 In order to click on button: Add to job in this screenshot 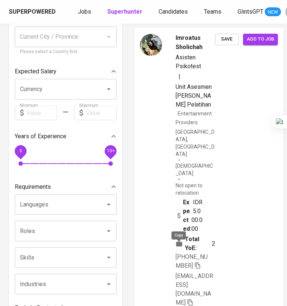, I will do `click(261, 39)`.